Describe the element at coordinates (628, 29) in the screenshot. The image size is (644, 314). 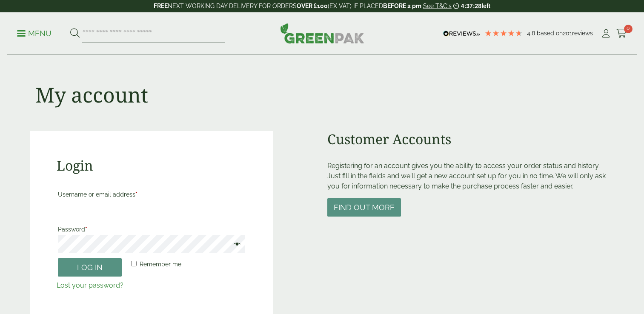
I see `span: 0` at that location.